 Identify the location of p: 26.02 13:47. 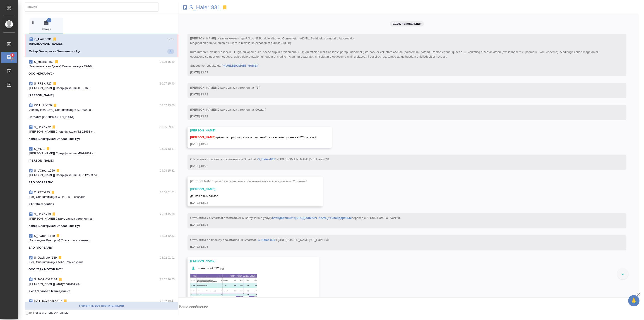
(167, 301).